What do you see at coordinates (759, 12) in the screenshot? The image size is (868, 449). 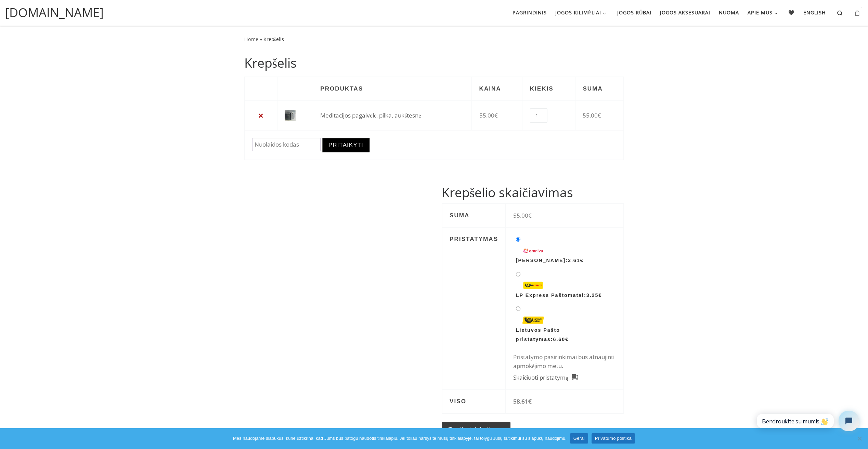 I see `span: Apie mus` at bounding box center [759, 12].